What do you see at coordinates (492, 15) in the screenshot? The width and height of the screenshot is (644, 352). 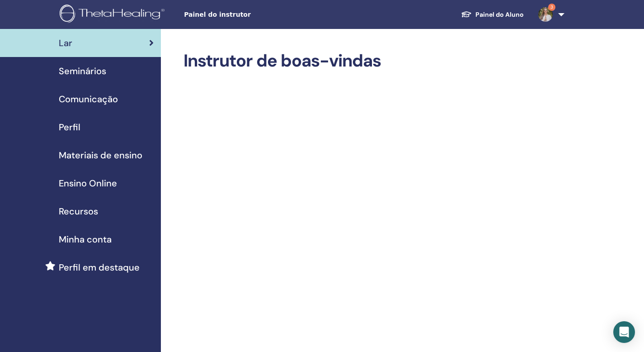 I see `a: Painel do Aluno` at bounding box center [492, 15].